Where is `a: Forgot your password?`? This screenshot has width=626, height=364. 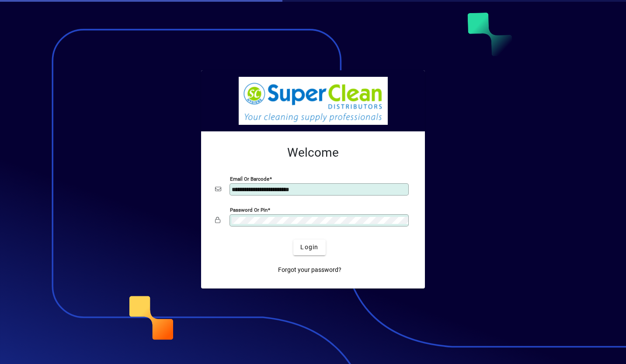
a: Forgot your password? is located at coordinates (310, 270).